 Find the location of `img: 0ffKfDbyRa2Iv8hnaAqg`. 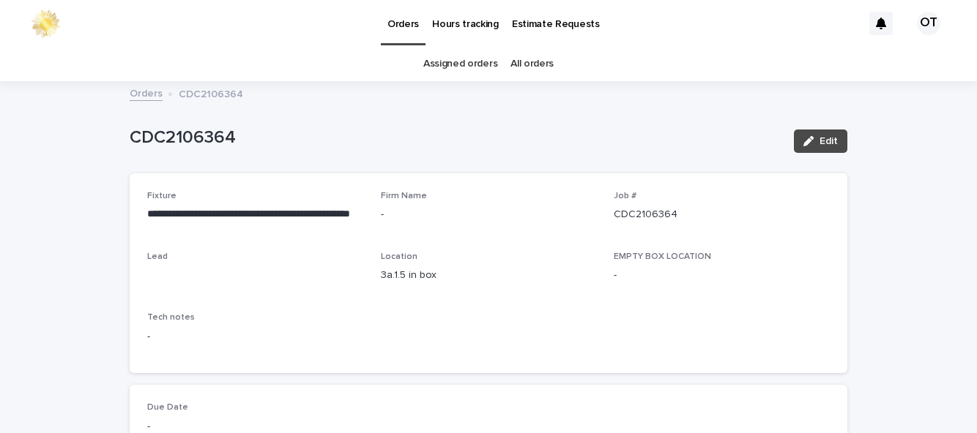

img: 0ffKfDbyRa2Iv8hnaAqg is located at coordinates (45, 23).